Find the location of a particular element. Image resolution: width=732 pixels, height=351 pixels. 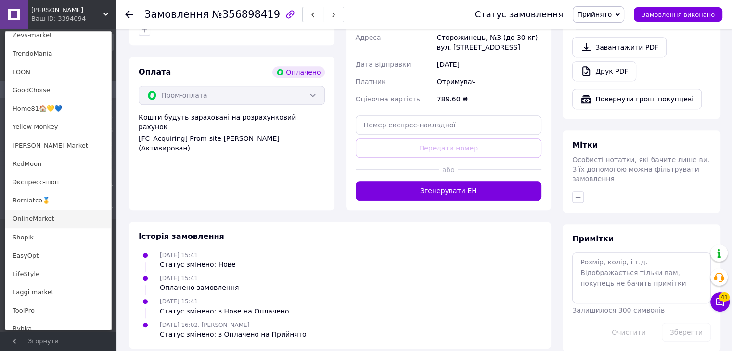

a: OnlineMarket is located at coordinates (58, 219).